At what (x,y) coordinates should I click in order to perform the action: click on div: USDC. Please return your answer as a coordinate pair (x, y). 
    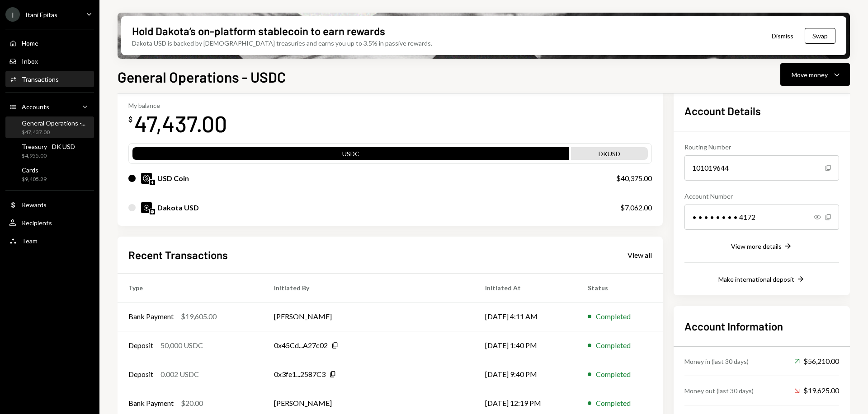
    Looking at the image, I should click on (351, 156).